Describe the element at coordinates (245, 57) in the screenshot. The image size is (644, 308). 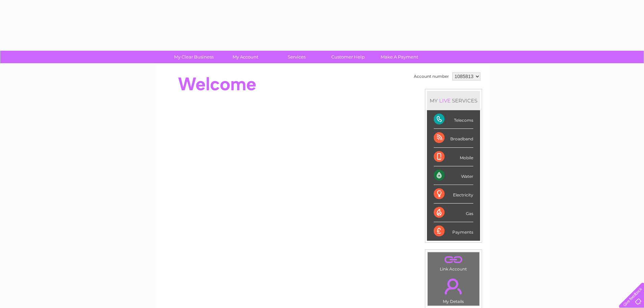
I see `a: My Account` at that location.